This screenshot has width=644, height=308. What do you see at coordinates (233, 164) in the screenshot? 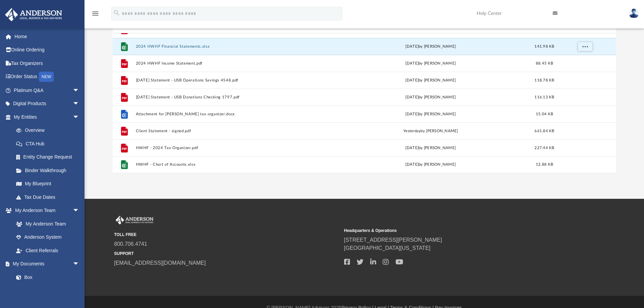
I see `button: HWHF - Chart of Accounts.xlsx` at bounding box center [233, 164].